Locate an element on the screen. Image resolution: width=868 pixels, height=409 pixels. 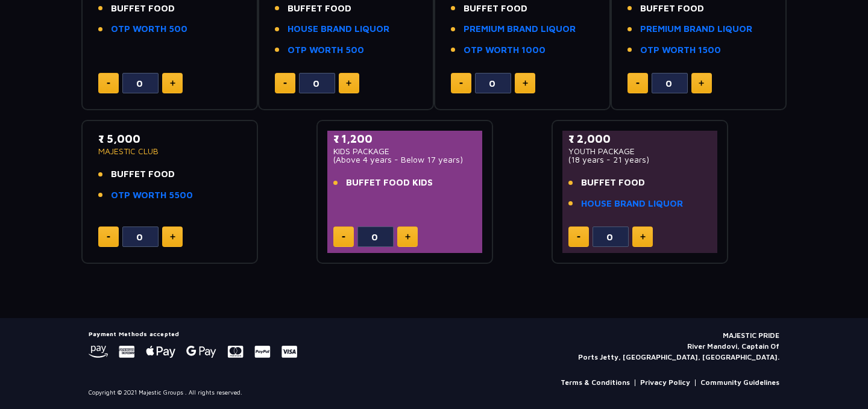
a: OTP WORTH 1500 is located at coordinates (680, 50).